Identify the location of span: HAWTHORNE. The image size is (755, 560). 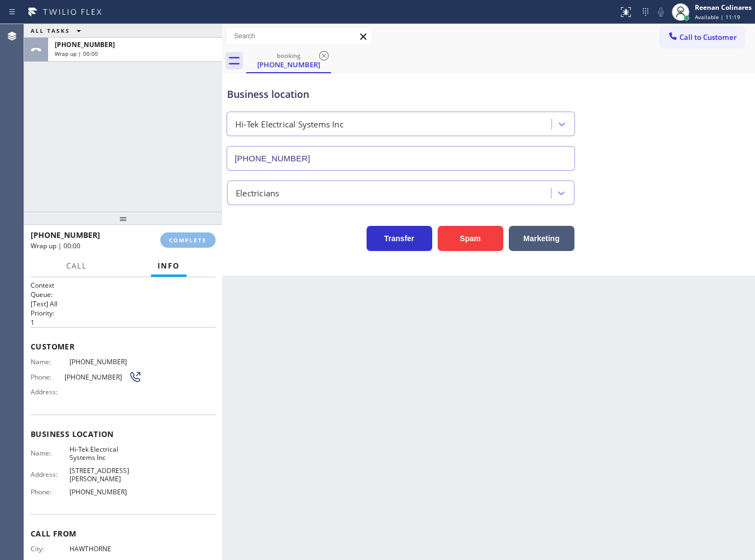
(105, 549).